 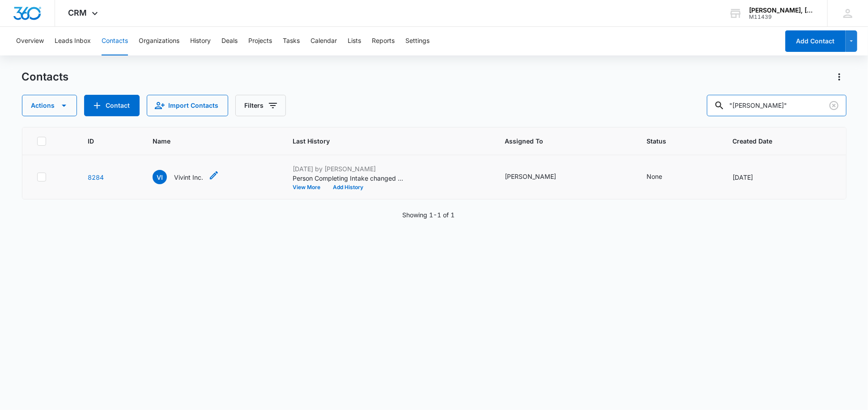 I want to click on button: Deals, so click(x=229, y=41).